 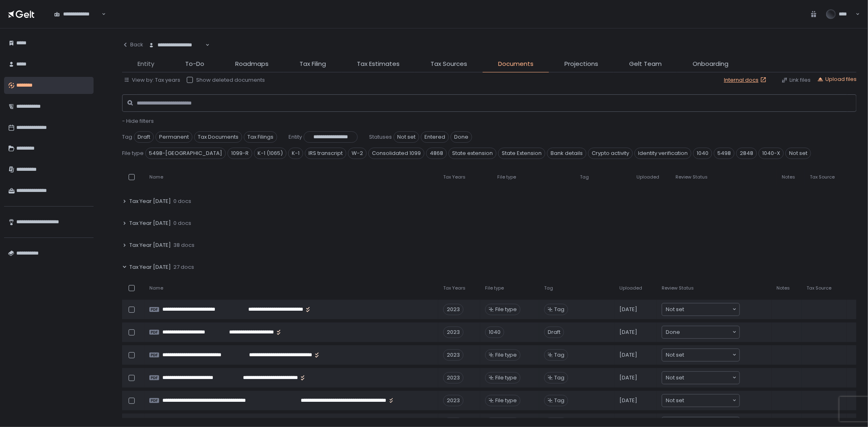 What do you see at coordinates (449, 64) in the screenshot?
I see `span: Tax Sources` at bounding box center [449, 64].